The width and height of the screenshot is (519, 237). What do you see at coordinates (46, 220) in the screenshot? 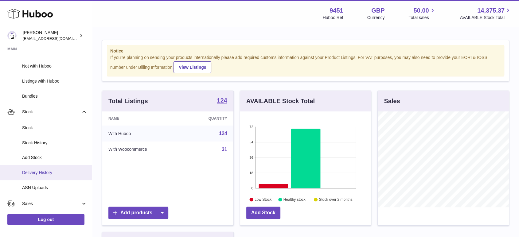
I see `a: Log out` at bounding box center [46, 220].